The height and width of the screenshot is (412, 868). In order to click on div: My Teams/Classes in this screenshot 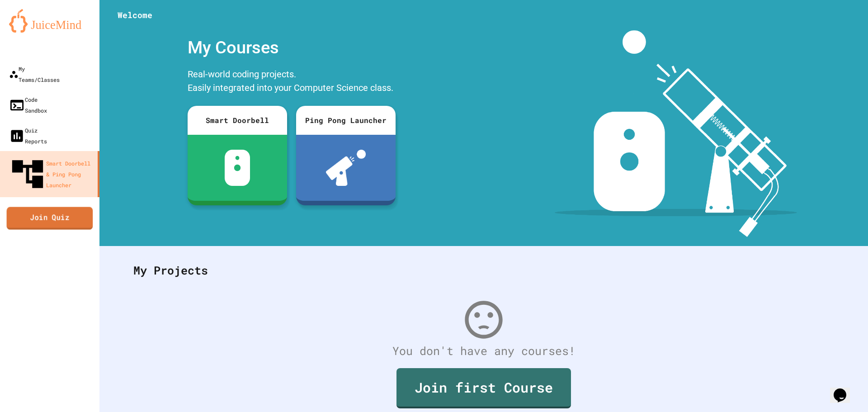, I will do `click(34, 74)`.